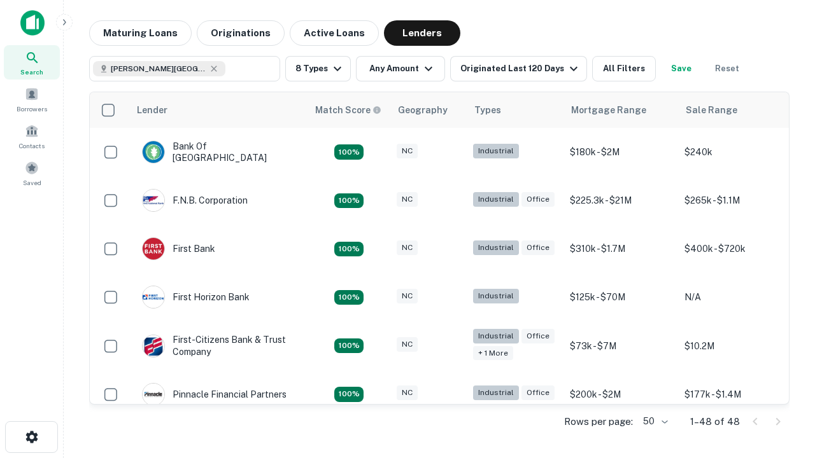  Describe the element at coordinates (735, 249) in the screenshot. I see `td: $400k - $720k` at that location.